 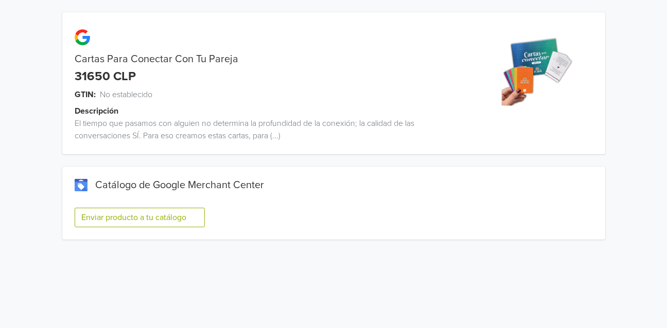 I want to click on div: Catálogo de Google Merchant Center, so click(x=333, y=185).